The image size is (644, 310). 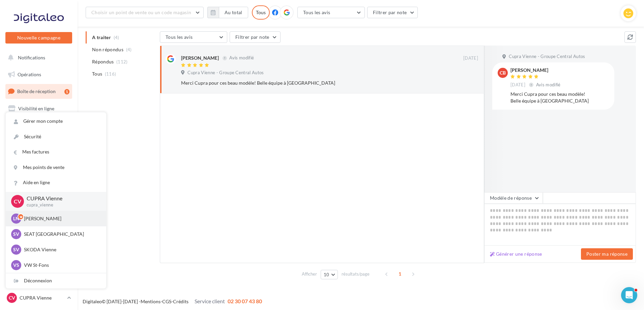 What do you see at coordinates (514, 198) in the screenshot?
I see `button: Modèle de réponse` at bounding box center [514, 198].